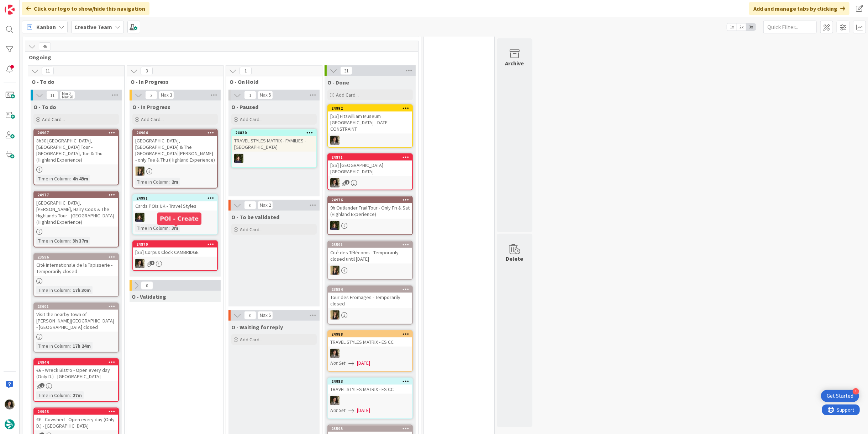 This screenshot has width=868, height=434. I want to click on div: 249769h Outlander Trail Tour - Only Fri & Sat (Highland Experience), so click(370, 208).